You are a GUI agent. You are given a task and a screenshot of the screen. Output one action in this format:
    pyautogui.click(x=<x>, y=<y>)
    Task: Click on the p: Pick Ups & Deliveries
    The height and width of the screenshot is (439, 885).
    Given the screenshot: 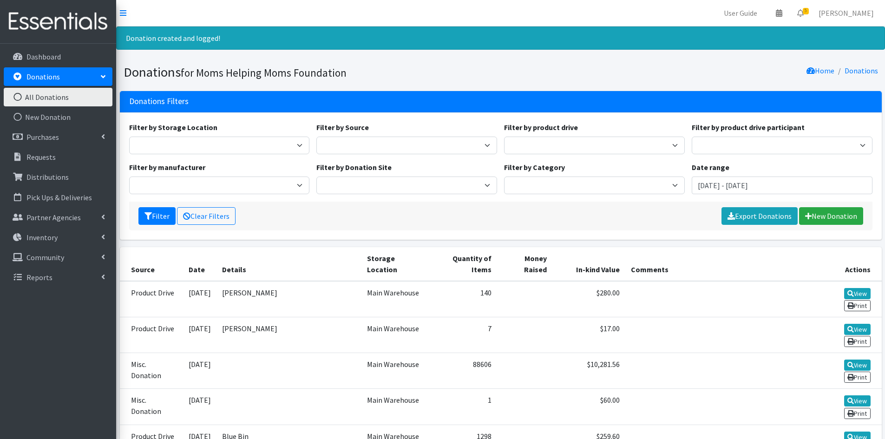 What is the action you would take?
    pyautogui.click(x=59, y=197)
    